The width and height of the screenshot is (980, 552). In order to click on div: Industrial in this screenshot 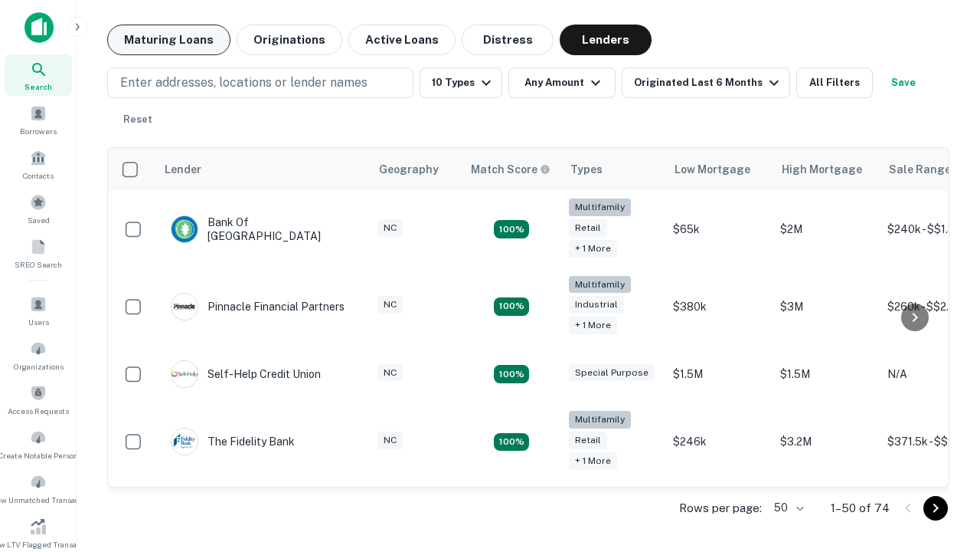, I will do `click(597, 304)`.